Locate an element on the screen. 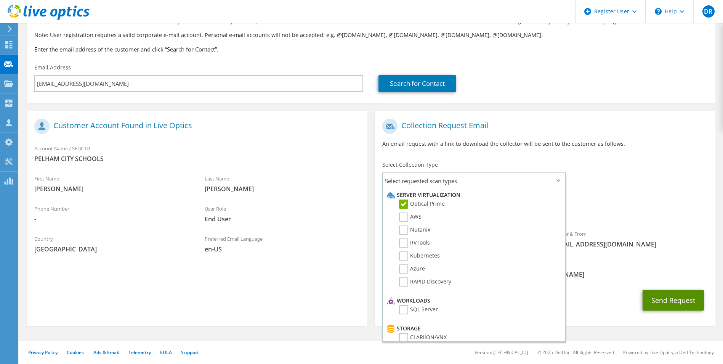  div: Requested Collections is located at coordinates (545, 207).